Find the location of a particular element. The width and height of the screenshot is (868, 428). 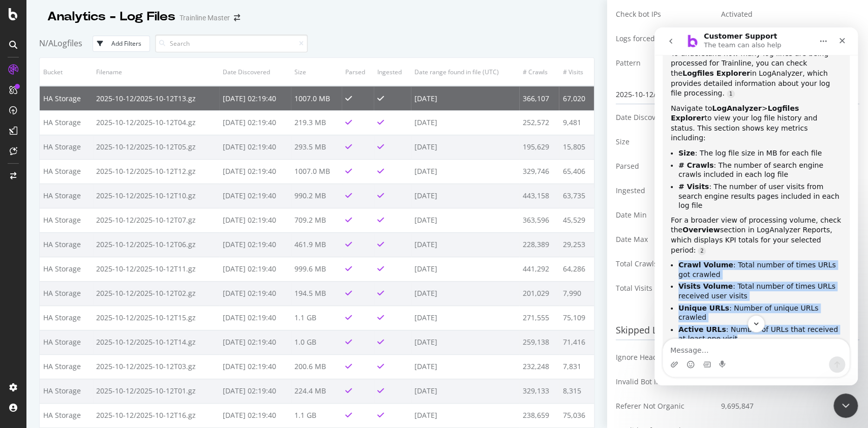

td: 2025-10-12/2025-10-12T06.gz is located at coordinates (156, 244).